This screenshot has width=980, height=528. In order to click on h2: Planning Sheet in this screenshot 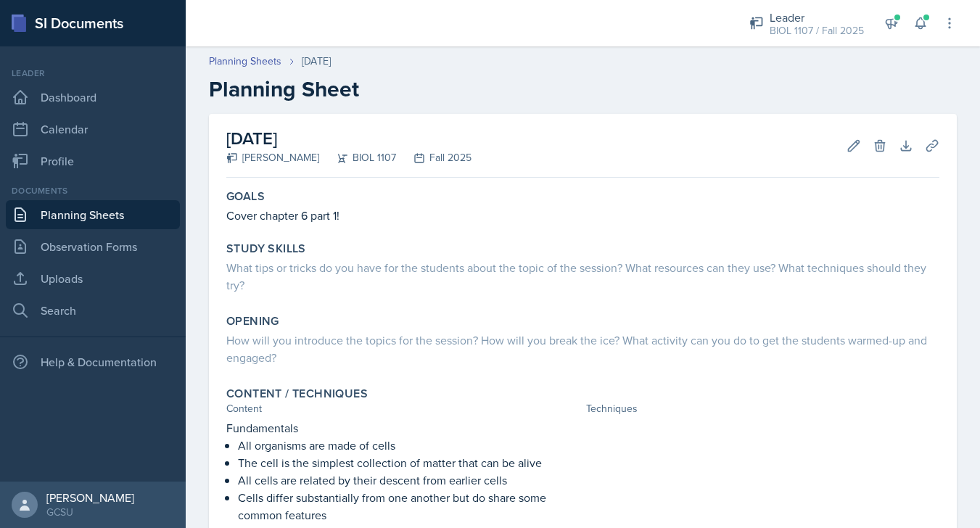, I will do `click(583, 89)`.